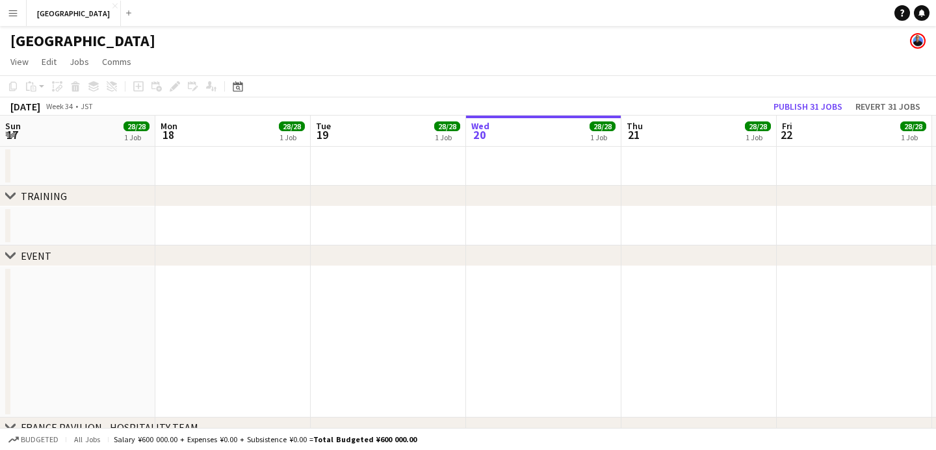 Image resolution: width=936 pixels, height=450 pixels. Describe the element at coordinates (479, 135) in the screenshot. I see `span: 20` at that location.